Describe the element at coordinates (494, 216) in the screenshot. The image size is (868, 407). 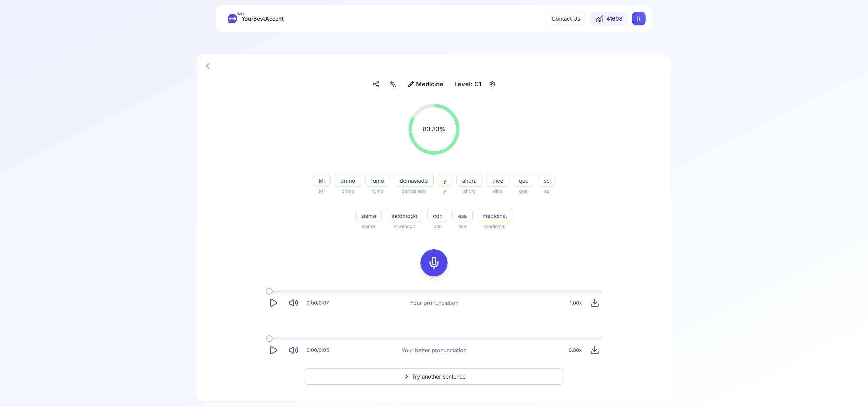
I see `button: medicina.` at that location.